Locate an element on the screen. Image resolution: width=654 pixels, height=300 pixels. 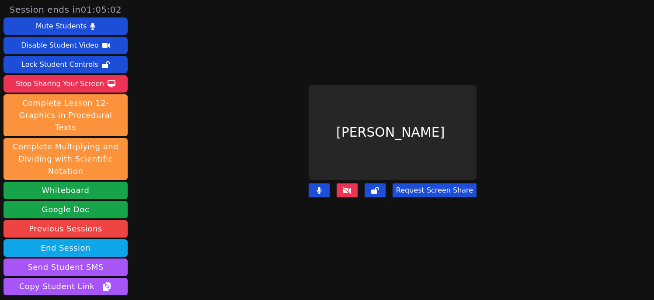
div: Disable Student Video is located at coordinates (59, 45).